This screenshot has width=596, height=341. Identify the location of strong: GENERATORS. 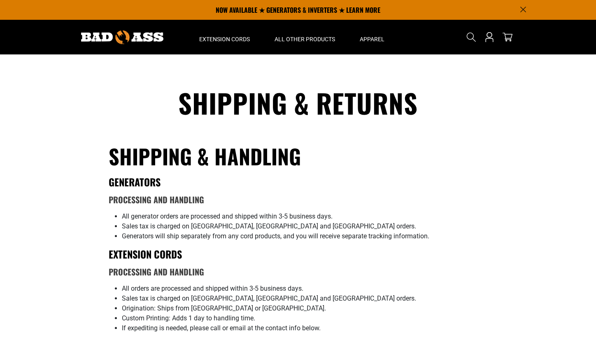
(135, 182).